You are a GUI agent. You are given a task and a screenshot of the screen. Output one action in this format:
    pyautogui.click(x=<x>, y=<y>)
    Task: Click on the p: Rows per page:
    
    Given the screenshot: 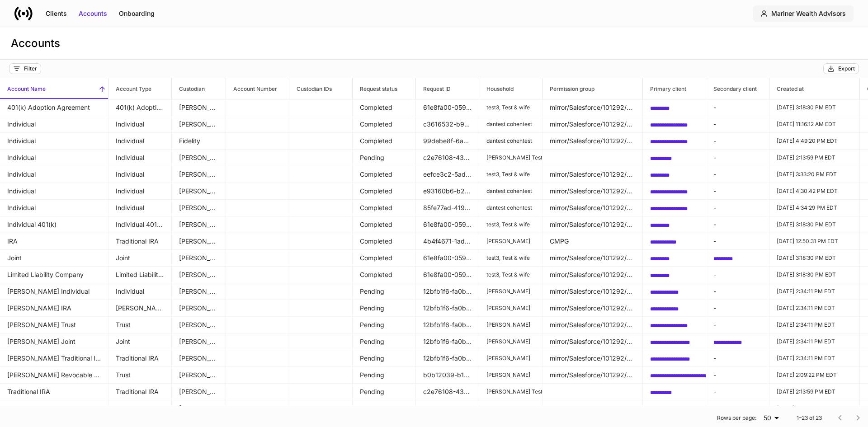 What is the action you would take?
    pyautogui.click(x=736, y=418)
    